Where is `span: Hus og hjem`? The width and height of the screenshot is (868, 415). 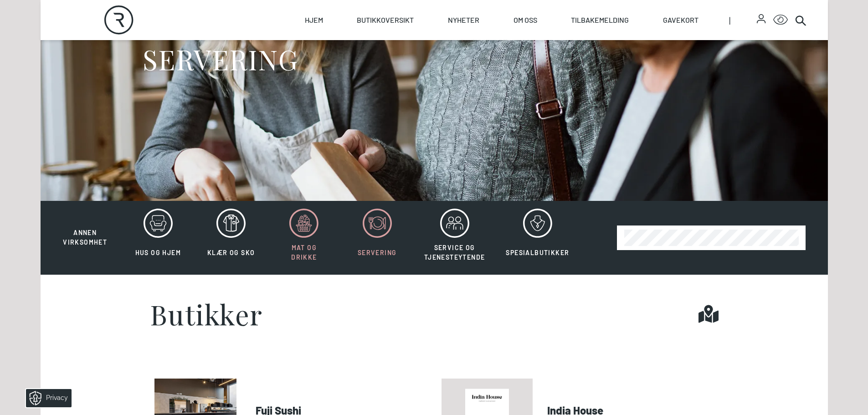 span: Hus og hjem is located at coordinates (158, 253).